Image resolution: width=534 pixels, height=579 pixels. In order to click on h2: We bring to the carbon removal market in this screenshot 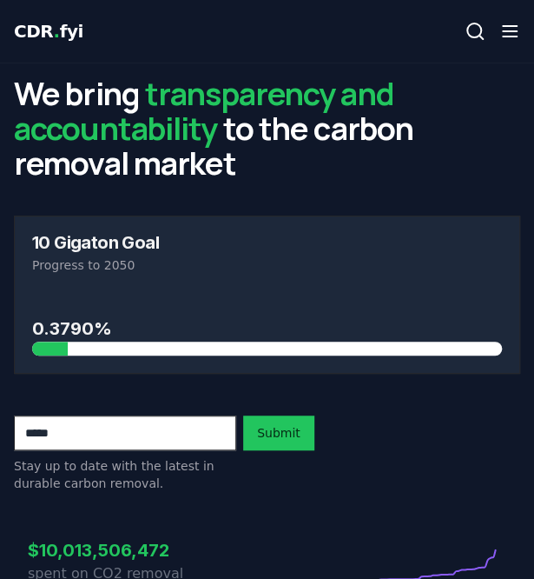, I will do `click(267, 129)`.